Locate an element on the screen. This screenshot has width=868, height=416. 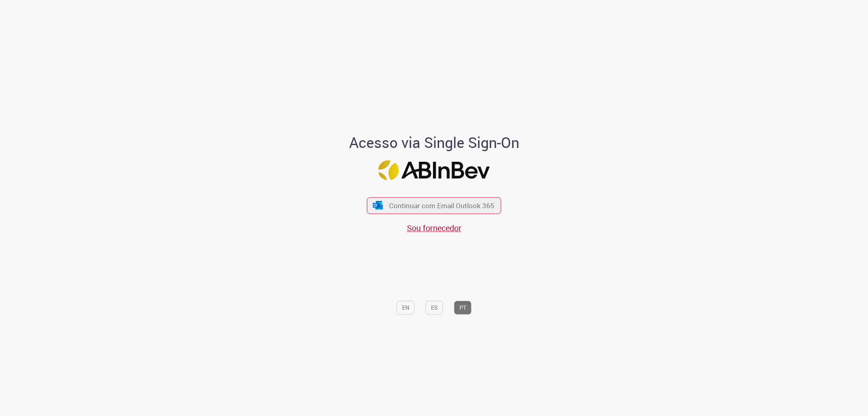
img: Logo ABInBev is located at coordinates (434, 171).